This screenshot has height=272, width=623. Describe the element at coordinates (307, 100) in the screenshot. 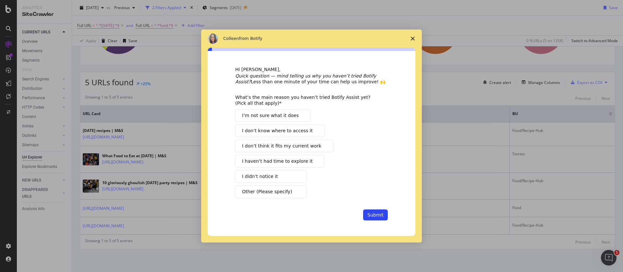

I see `div: What’s the main reason you haven’t tried Botify Assist yet? (Pick all that apply)` at that location.